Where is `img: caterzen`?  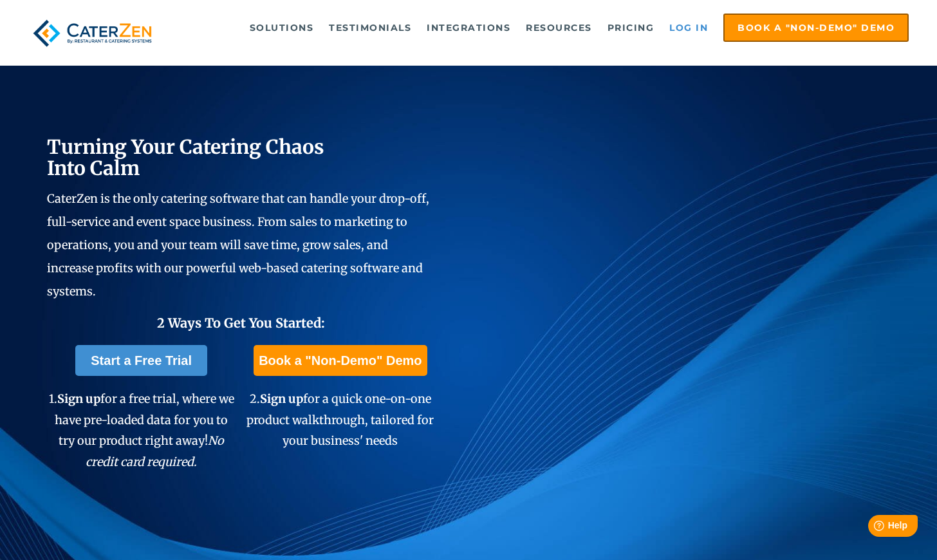
img: caterzen is located at coordinates (92, 33).